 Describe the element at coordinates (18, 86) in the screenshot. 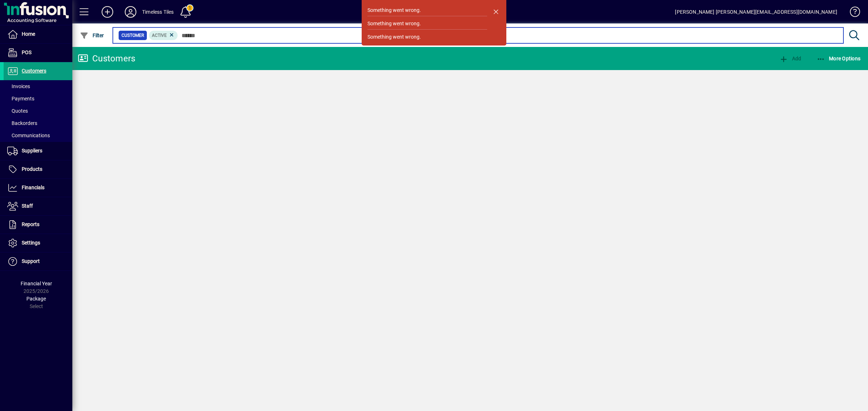

I see `span: Invoices` at that location.